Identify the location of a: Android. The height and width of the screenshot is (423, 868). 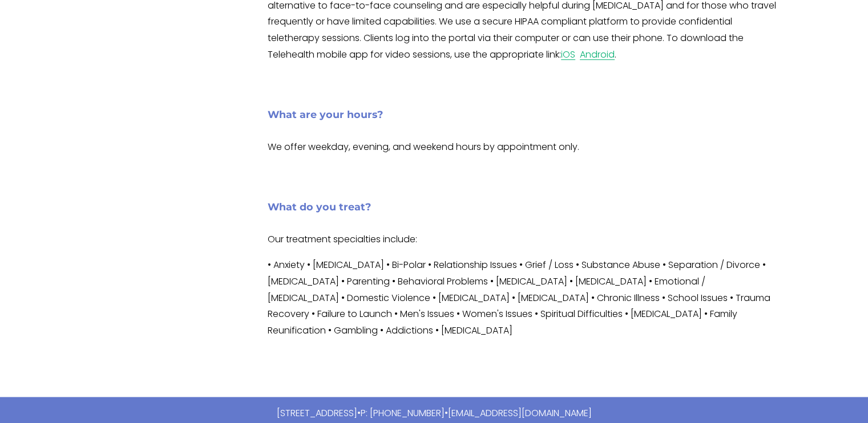
(597, 55).